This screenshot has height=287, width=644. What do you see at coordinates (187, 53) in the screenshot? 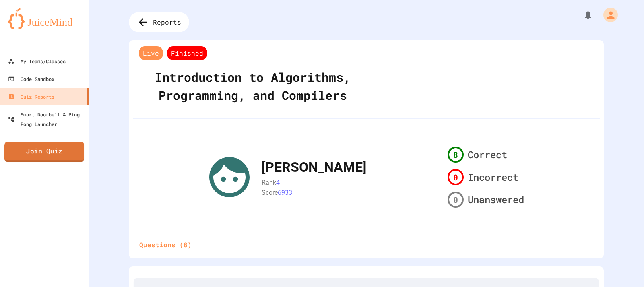
I see `span: Finished` at bounding box center [187, 53].